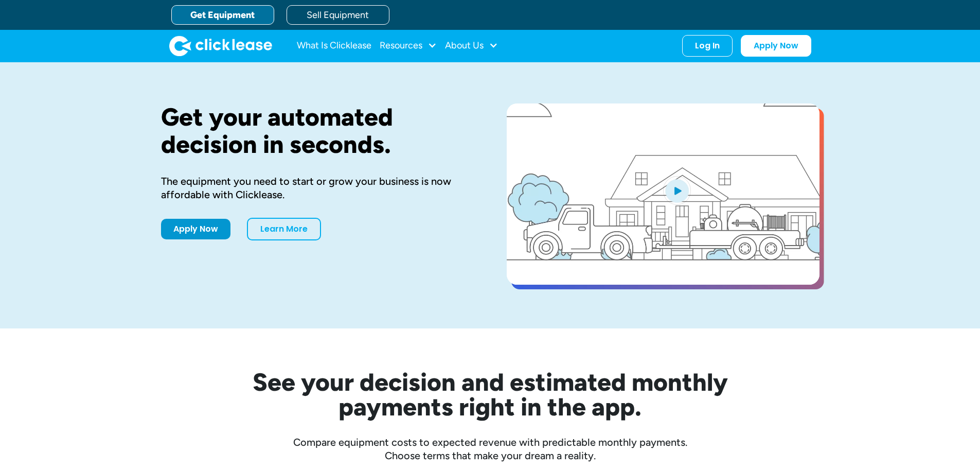 The height and width of the screenshot is (469, 980). I want to click on a: Get Equipment, so click(223, 15).